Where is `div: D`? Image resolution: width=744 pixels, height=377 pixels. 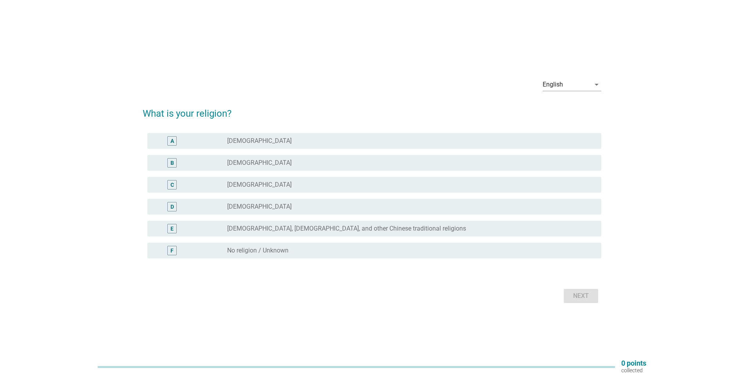
div: D is located at coordinates (172, 206).